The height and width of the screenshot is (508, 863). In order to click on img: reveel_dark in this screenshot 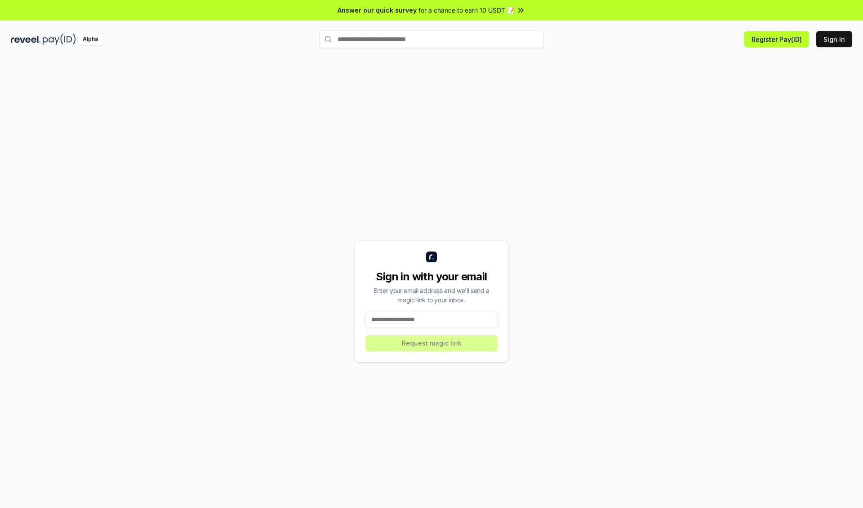, I will do `click(26, 39)`.